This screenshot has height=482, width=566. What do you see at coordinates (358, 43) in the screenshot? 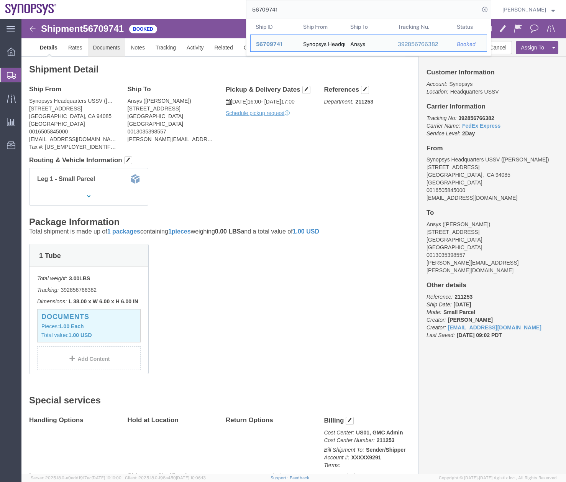
I see `div: Ansys` at bounding box center [358, 43].